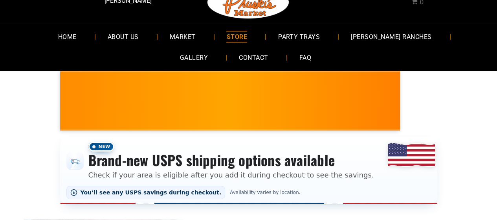 The width and height of the screenshot is (497, 220). Describe the element at coordinates (305, 57) in the screenshot. I see `a: FAQ` at that location.